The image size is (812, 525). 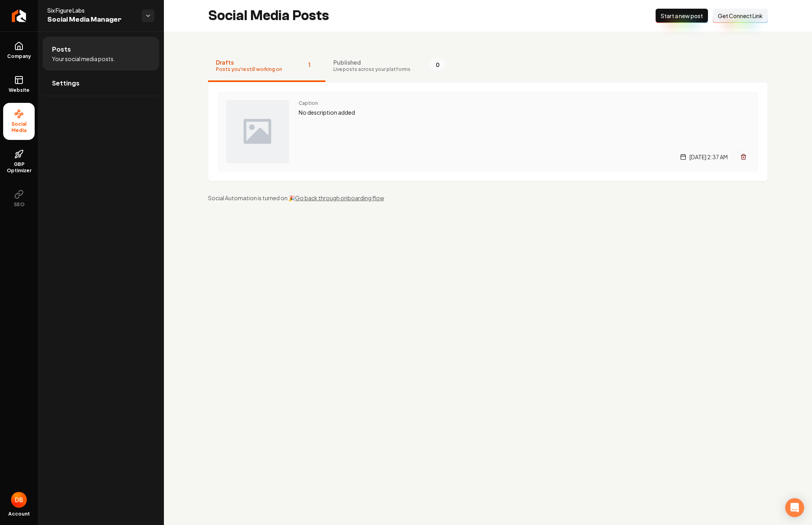 I want to click on span: Settings, so click(x=66, y=83).